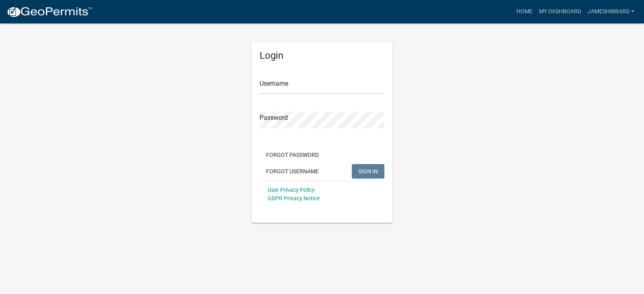 The width and height of the screenshot is (644, 294). Describe the element at coordinates (291, 190) in the screenshot. I see `a: User Privacy Policy` at that location.